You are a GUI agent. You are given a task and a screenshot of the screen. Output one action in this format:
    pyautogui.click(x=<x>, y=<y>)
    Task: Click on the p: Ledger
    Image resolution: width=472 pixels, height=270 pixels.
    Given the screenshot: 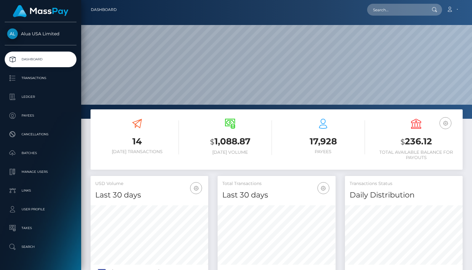 What is the action you would take?
    pyautogui.click(x=41, y=97)
    